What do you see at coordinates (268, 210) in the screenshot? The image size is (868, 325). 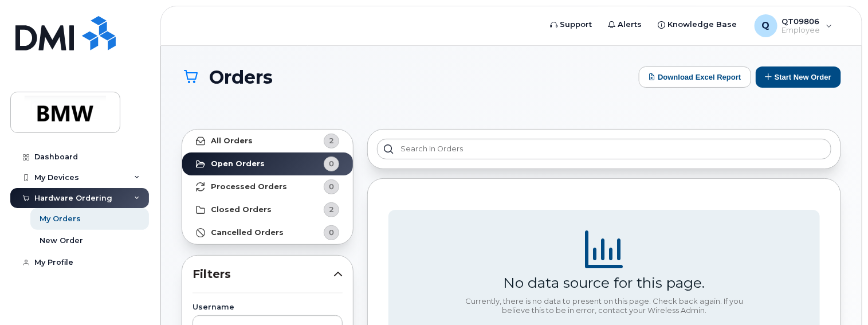 I see `a: Closed Orders2` at bounding box center [268, 210].